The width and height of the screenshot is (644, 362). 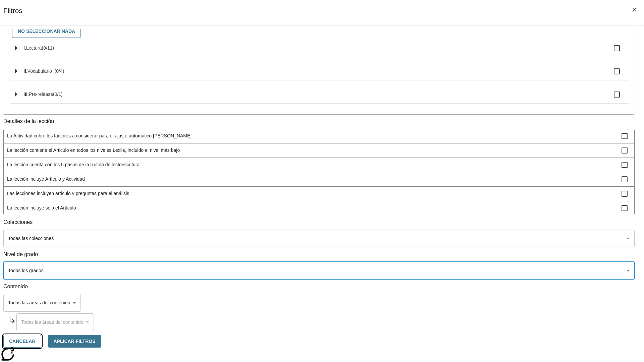 What do you see at coordinates (22, 341) in the screenshot?
I see `button: Cancelar` at bounding box center [22, 341].